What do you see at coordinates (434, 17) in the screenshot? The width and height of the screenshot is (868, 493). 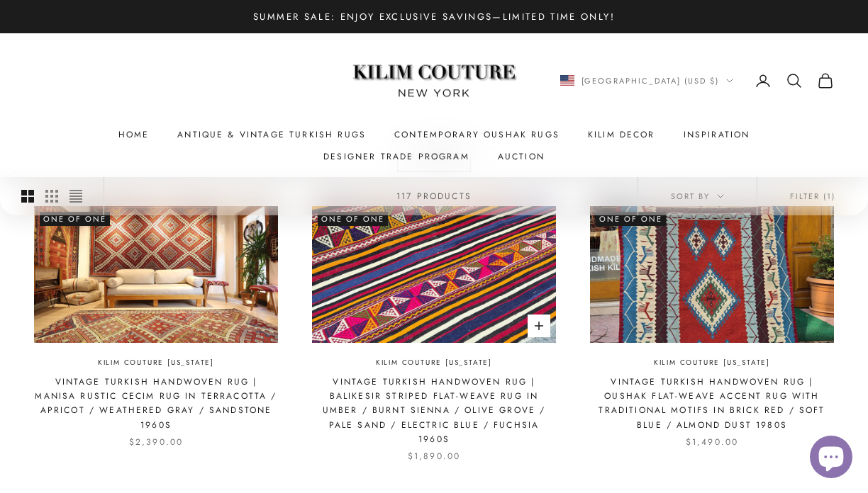 I see `p: Summer Sale: Enjoy Exclusive Savings—Limited Time Only!` at bounding box center [434, 17].